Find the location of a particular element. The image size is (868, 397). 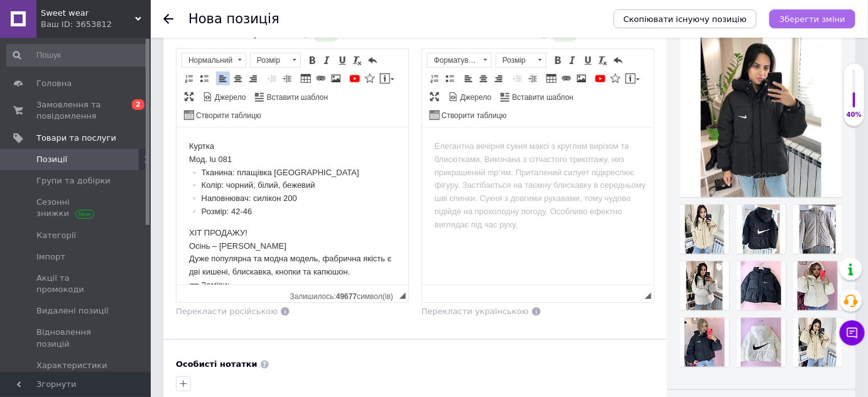

h1: Нова позиція is located at coordinates (233, 19).